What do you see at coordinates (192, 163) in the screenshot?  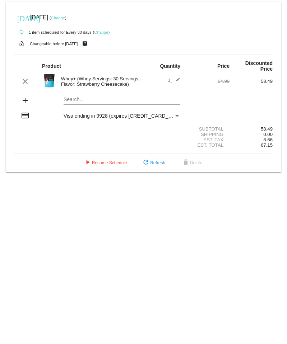 I see `span: Delete` at bounding box center [192, 163].